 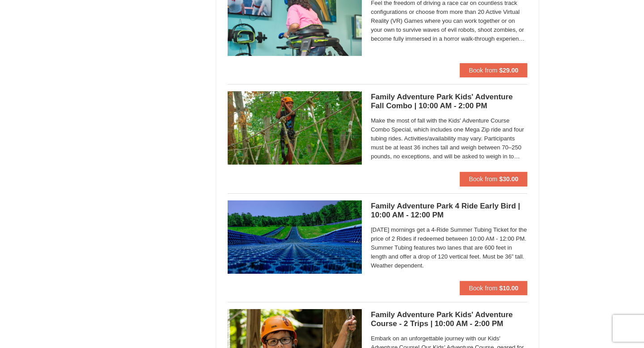 I want to click on span: Make the most of fall with the Kids' Adventure Course Combo Special, which includes one Mega Zip ..., so click(x=449, y=138).